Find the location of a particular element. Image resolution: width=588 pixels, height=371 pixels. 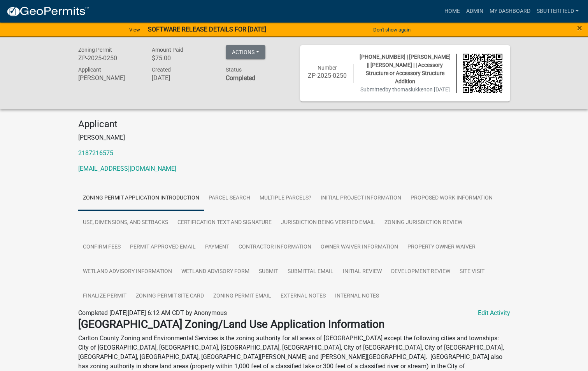

a: Zoning Jurisdiction Review is located at coordinates (423, 223).